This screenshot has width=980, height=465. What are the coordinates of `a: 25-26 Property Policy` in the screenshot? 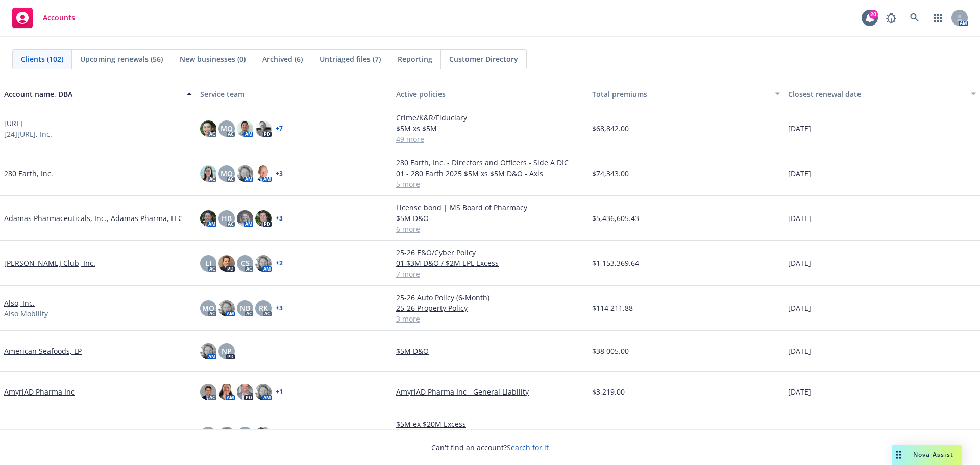 It's located at (490, 307).